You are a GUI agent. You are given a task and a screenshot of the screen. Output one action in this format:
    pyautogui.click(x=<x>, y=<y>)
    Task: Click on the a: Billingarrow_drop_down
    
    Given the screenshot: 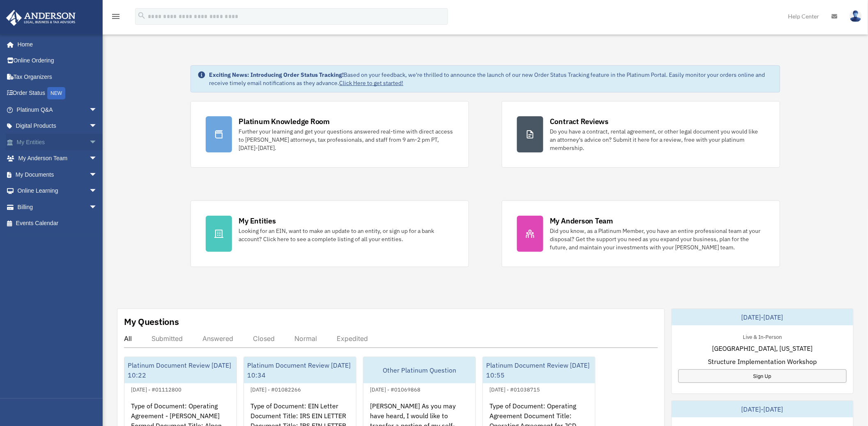 What is the action you would take?
    pyautogui.click(x=58, y=207)
    